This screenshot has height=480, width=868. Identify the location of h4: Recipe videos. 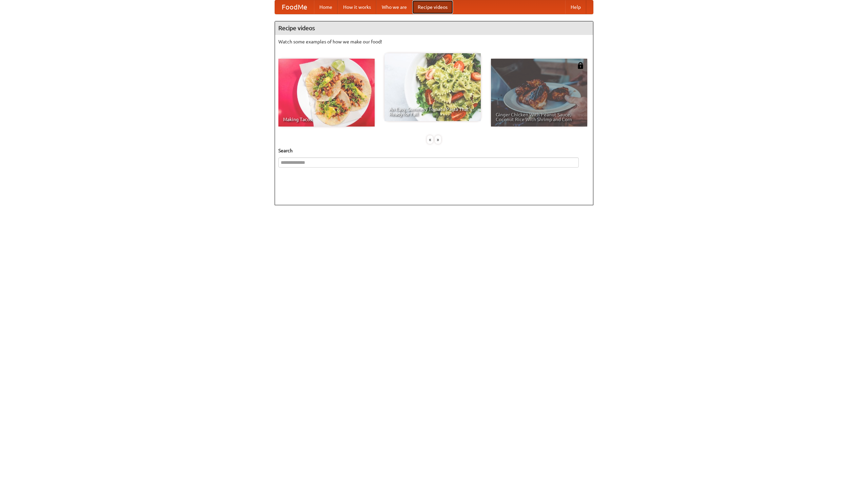
(434, 28).